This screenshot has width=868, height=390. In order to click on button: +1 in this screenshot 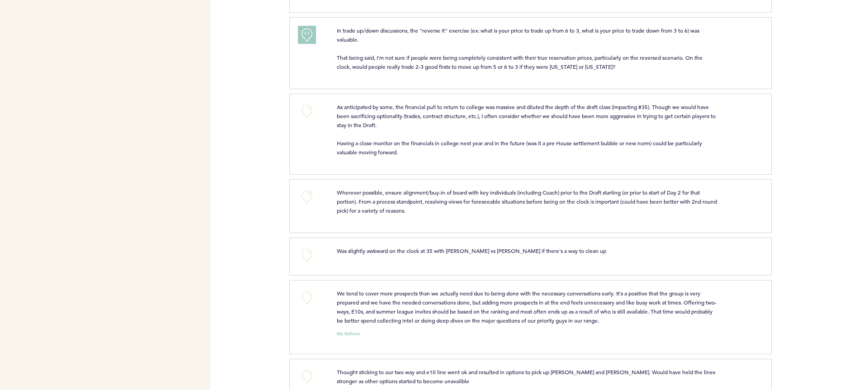, I will do `click(307, 35)`.